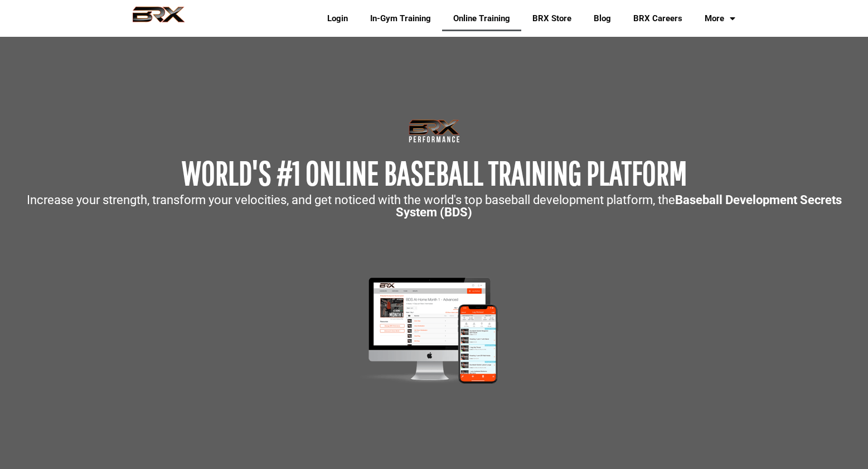 The height and width of the screenshot is (469, 868). Describe the element at coordinates (619, 206) in the screenshot. I see `strong: Baseball Development Secrets System (BDS)` at that location.